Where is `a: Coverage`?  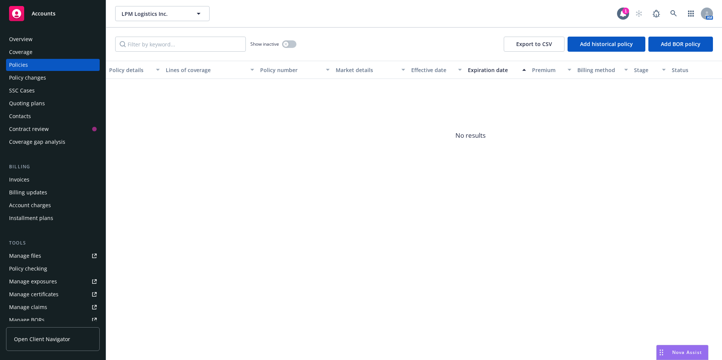
a: Coverage is located at coordinates (53, 52).